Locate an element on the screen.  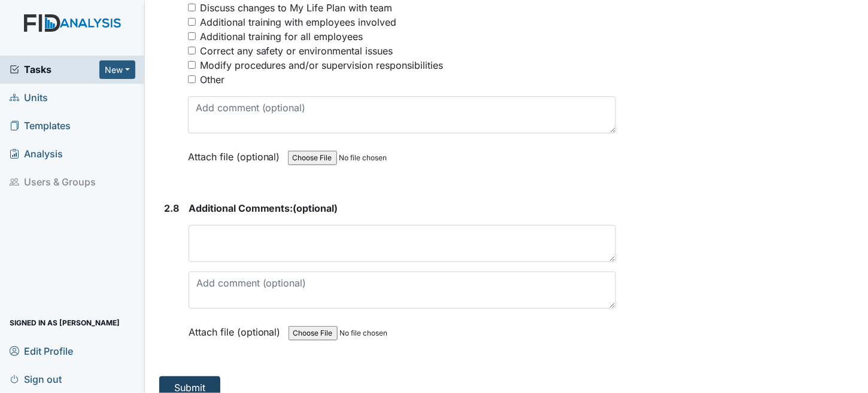
div: Other is located at coordinates (212, 80).